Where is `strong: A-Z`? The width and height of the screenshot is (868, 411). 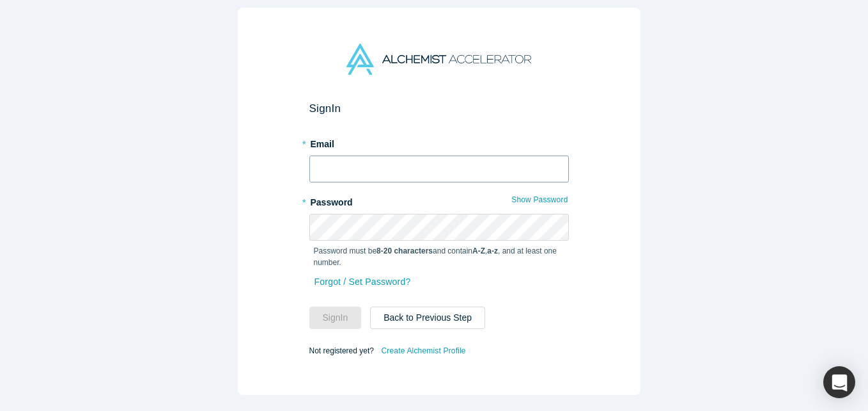
strong: A-Z is located at coordinates (479, 251).